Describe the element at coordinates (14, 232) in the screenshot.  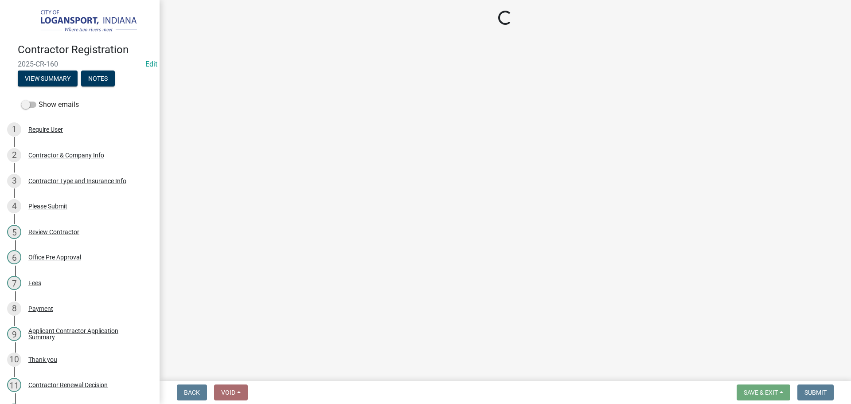
I see `div: 5` at that location.